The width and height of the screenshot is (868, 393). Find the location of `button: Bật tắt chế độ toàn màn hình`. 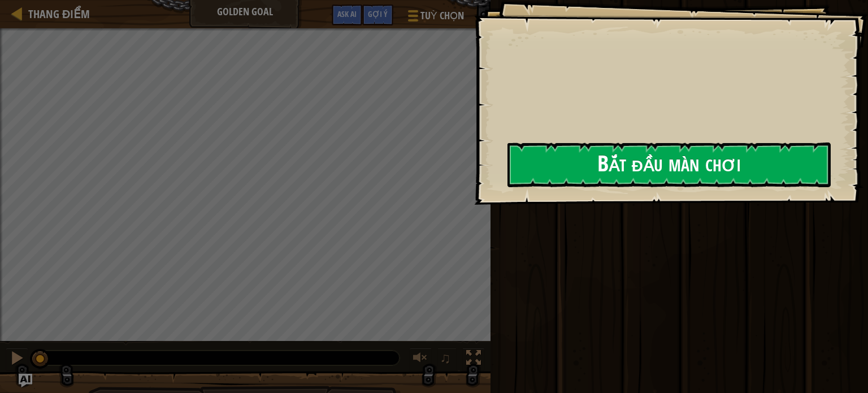

button: Bật tắt chế độ toàn màn hình is located at coordinates (474, 359).